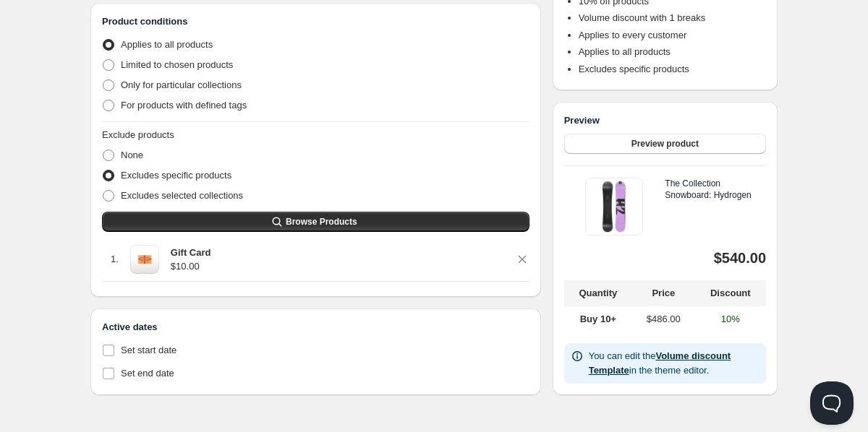 The image size is (868, 432). Describe the element at coordinates (730, 319) in the screenshot. I see `td: 10%` at that location.